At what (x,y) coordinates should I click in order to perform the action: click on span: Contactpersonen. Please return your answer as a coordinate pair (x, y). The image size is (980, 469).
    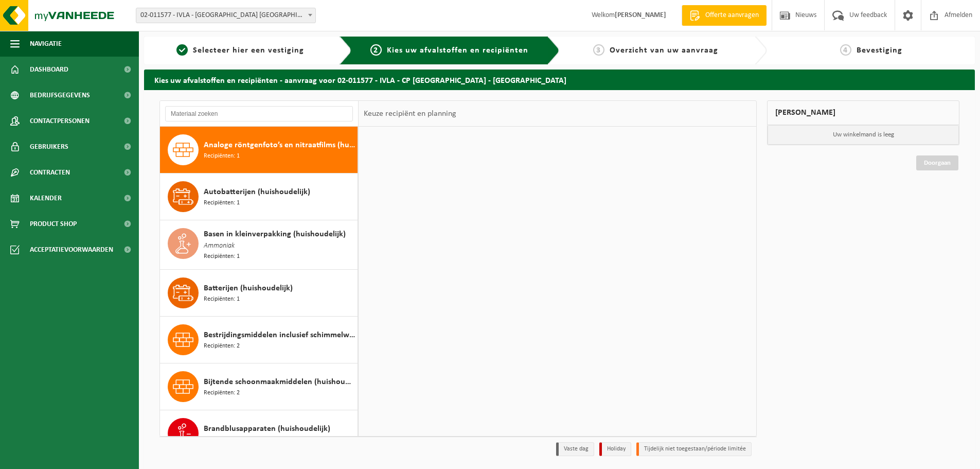
    Looking at the image, I should click on (60, 121).